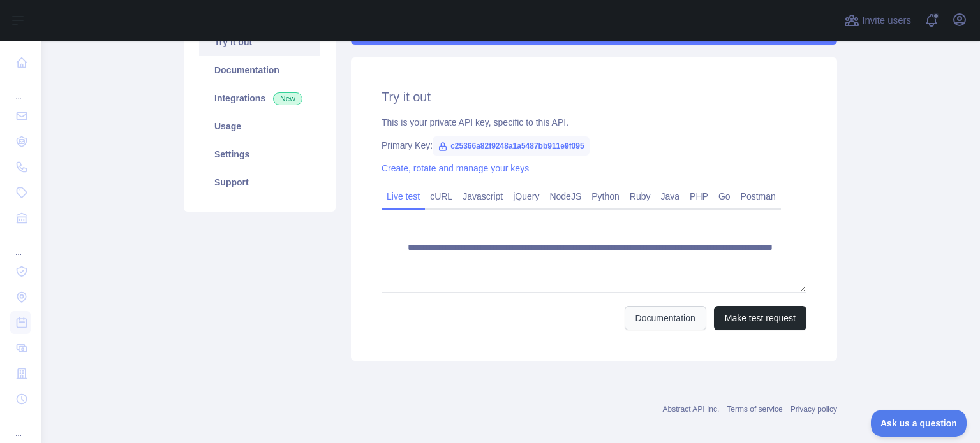 Image resolution: width=980 pixels, height=443 pixels. What do you see at coordinates (594, 123) in the screenshot?
I see `div: This is your private API key, specific to this API.` at bounding box center [594, 123].